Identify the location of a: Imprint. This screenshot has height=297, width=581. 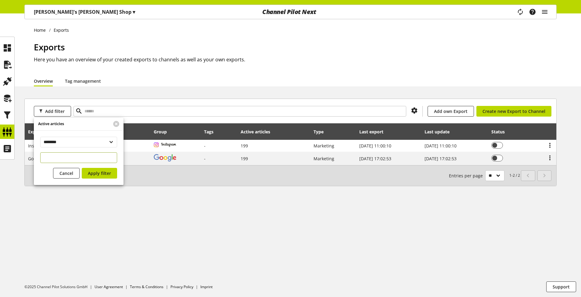
(206, 286).